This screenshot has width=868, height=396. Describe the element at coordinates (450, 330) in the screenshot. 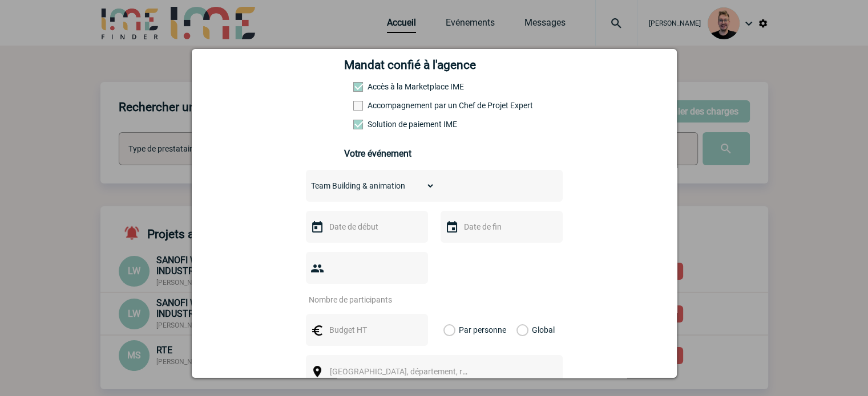

I see `label: Par personne` at that location.